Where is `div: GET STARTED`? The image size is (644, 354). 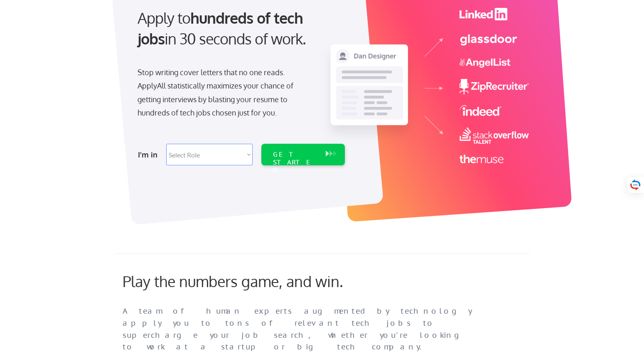 div: GET STARTED is located at coordinates (295, 162).